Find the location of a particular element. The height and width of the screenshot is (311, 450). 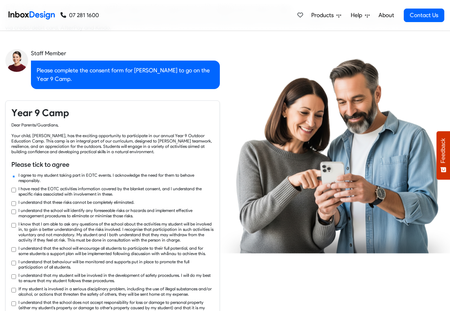

h4: Year 9 Camp is located at coordinates (112, 113).